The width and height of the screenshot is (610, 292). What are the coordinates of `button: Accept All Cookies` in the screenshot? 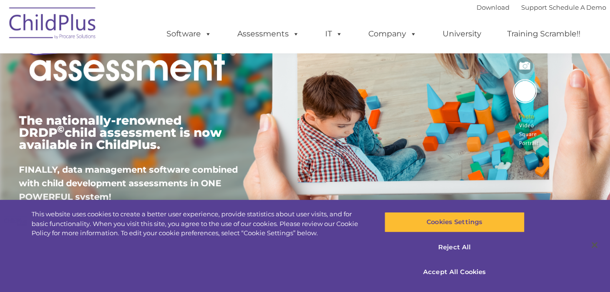 It's located at (455, 272).